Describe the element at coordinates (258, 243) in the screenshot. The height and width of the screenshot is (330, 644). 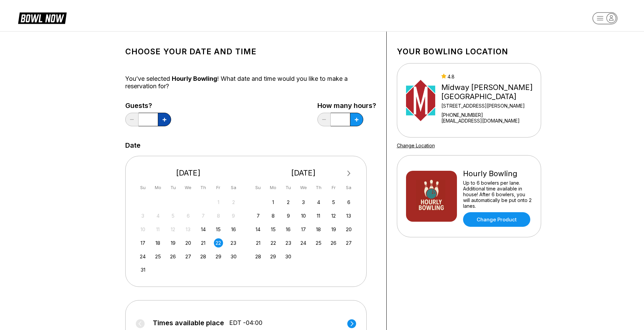
I see `div: Choose Sunday, September 21st, 2025` at that location.